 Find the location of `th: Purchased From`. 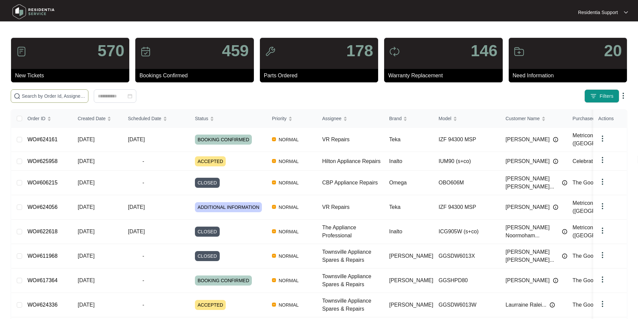

th: Purchased From is located at coordinates (601, 119).